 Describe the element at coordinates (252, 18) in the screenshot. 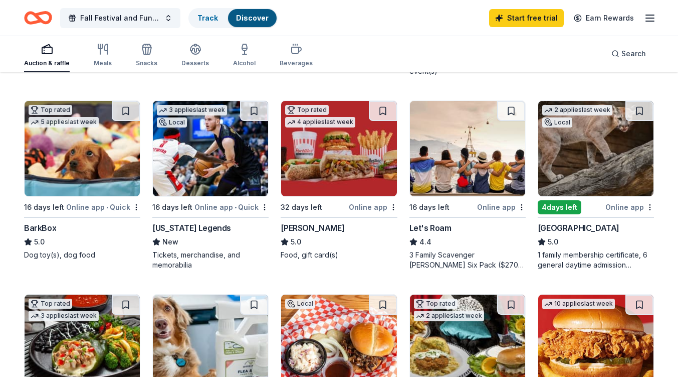

I see `a: Discover` at that location.